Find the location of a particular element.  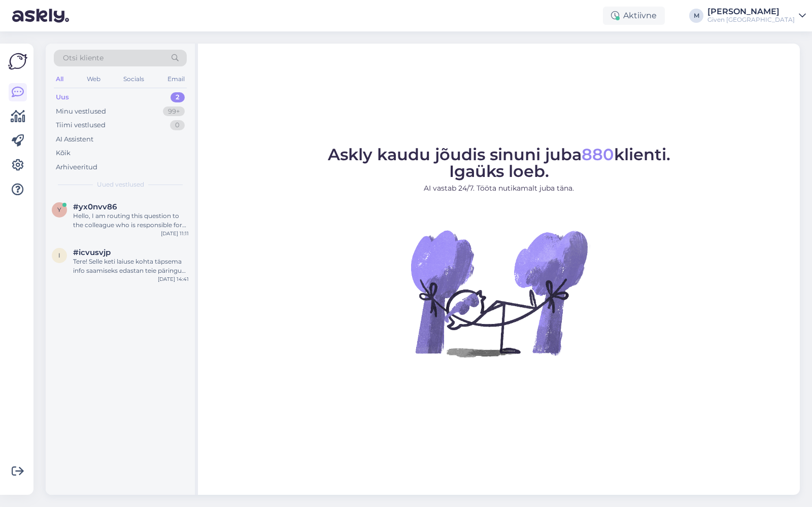

span: y is located at coordinates (60, 209).